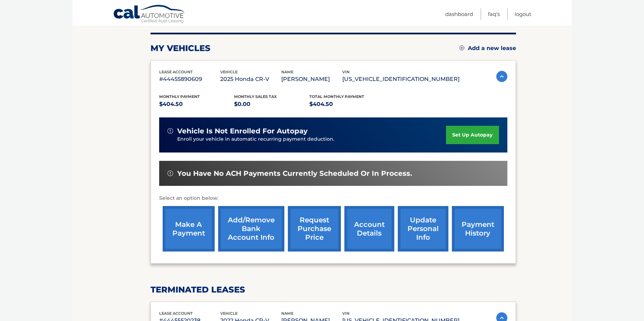  Describe the element at coordinates (459, 14) in the screenshot. I see `a: Dashboard` at that location.